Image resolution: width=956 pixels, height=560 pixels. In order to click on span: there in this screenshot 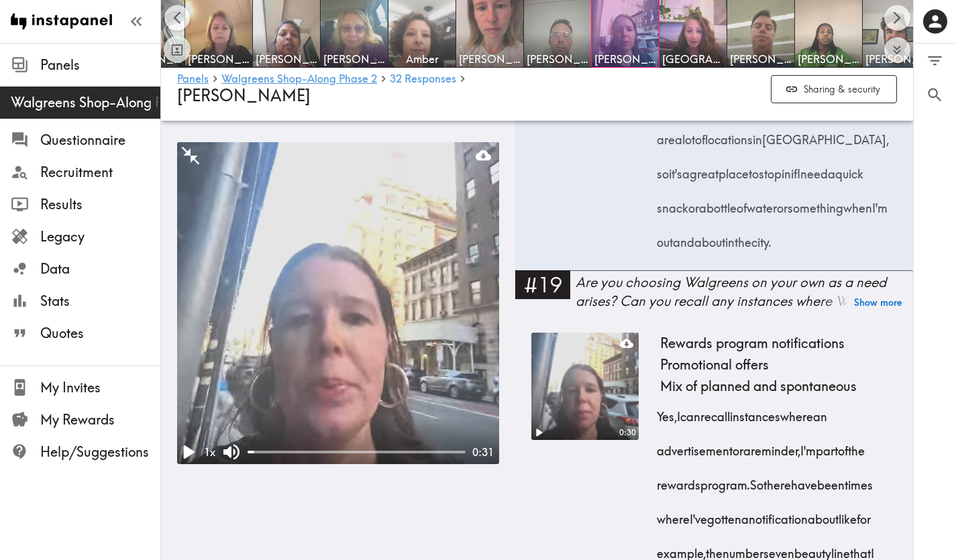, I will do `click(777, 481)`.